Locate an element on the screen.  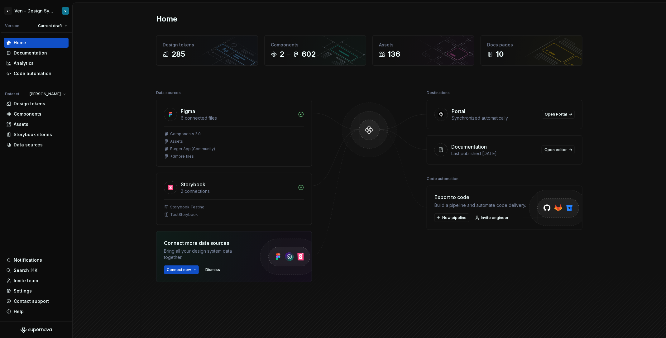
button: Notifications is located at coordinates (36, 260).